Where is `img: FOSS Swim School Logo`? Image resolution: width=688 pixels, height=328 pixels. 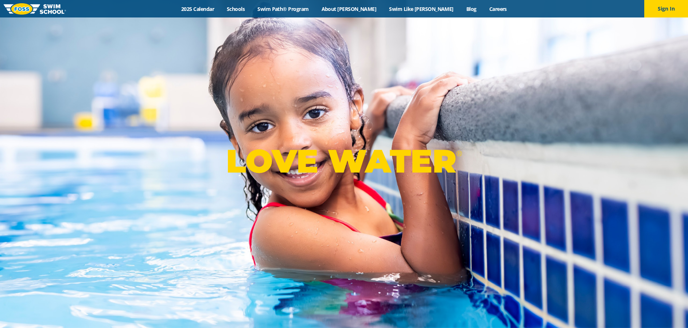
img: FOSS Swim School Logo is located at coordinates (35, 9).